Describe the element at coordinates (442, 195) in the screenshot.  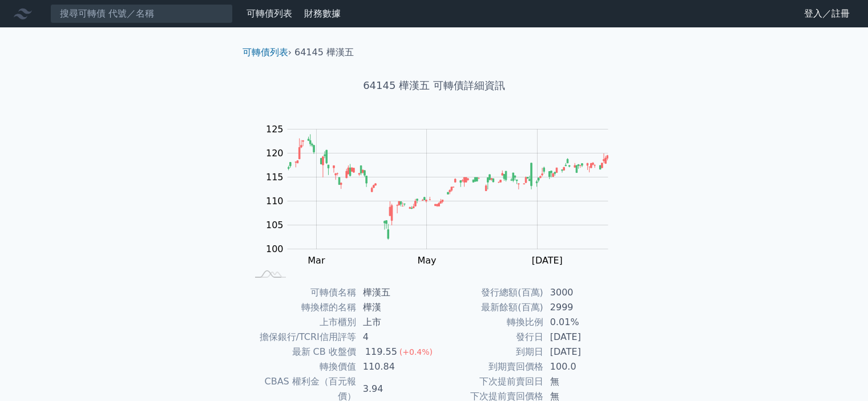
I see `g: Chart` at that location.